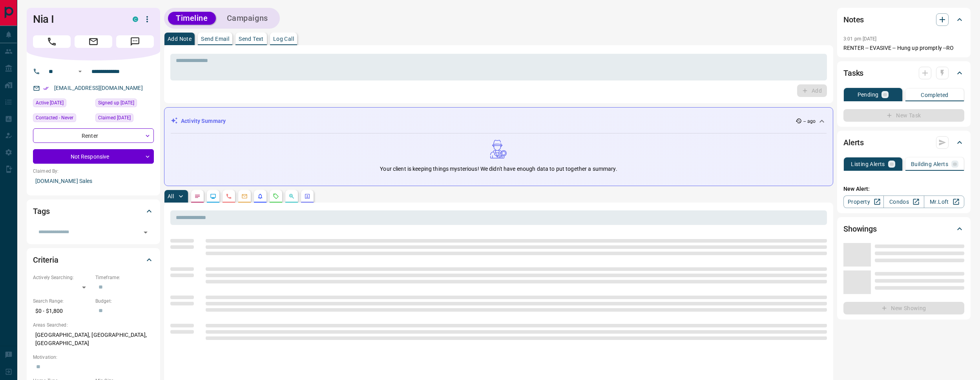 Image resolution: width=980 pixels, height=380 pixels. I want to click on div: Tags, so click(93, 211).